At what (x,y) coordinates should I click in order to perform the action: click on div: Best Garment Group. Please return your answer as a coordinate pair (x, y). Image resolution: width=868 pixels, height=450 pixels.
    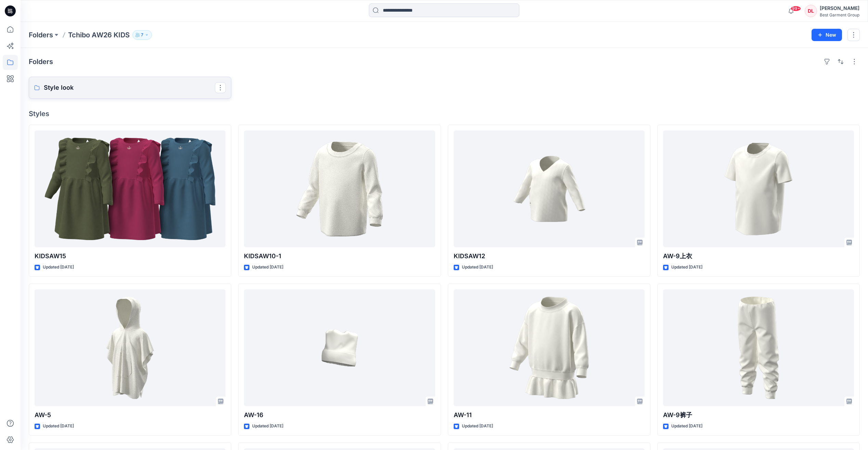
    Looking at the image, I should click on (840, 14).